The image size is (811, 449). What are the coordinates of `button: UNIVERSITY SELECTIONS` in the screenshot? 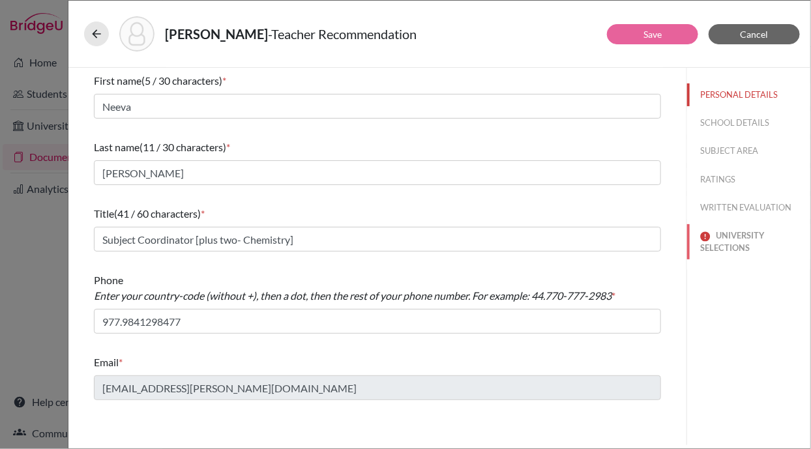 It's located at (748, 242).